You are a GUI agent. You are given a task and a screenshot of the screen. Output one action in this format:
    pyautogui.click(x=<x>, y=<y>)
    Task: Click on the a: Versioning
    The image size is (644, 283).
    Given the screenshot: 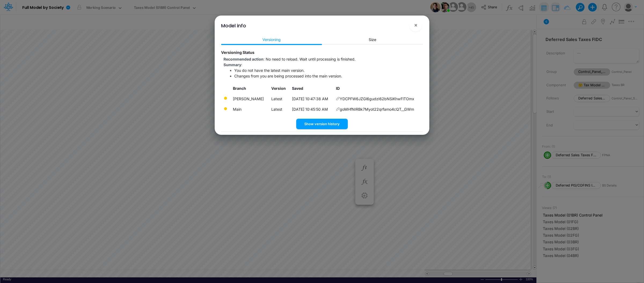 What is the action you would take?
    pyautogui.click(x=271, y=39)
    